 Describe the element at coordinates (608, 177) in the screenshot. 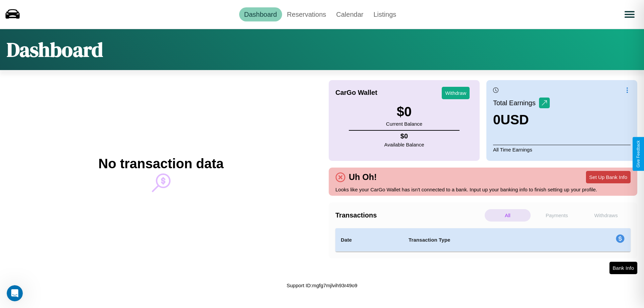

I see `button: Set Up Bank Info` at that location.